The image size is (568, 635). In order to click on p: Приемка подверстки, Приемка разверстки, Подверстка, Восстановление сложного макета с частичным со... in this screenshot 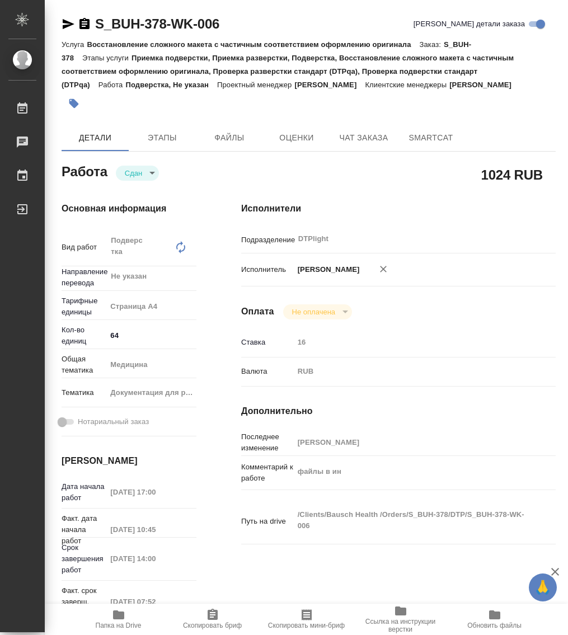, I will do `click(288, 71)`.